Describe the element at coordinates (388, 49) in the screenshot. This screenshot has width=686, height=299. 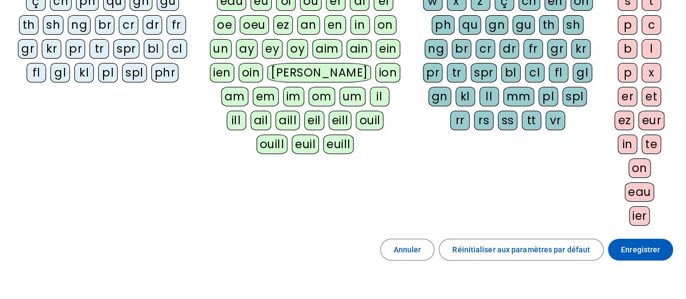
I see `div: ein` at that location.